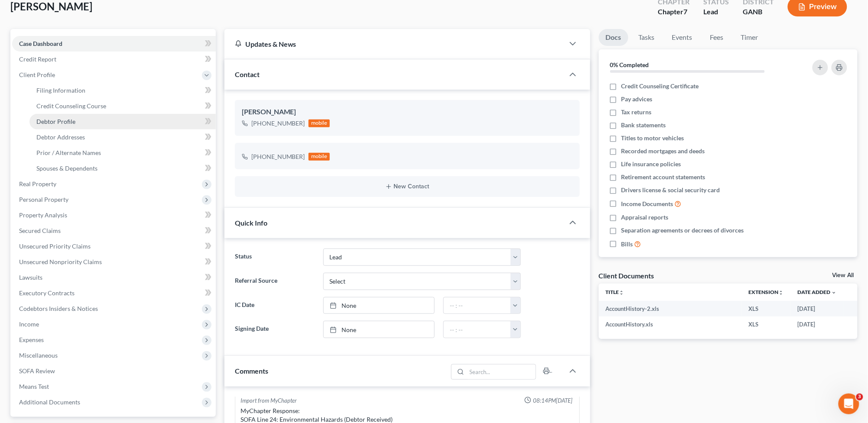 The image size is (868, 423). What do you see at coordinates (66, 168) in the screenshot?
I see `span: Spouses & Dependents` at bounding box center [66, 168].